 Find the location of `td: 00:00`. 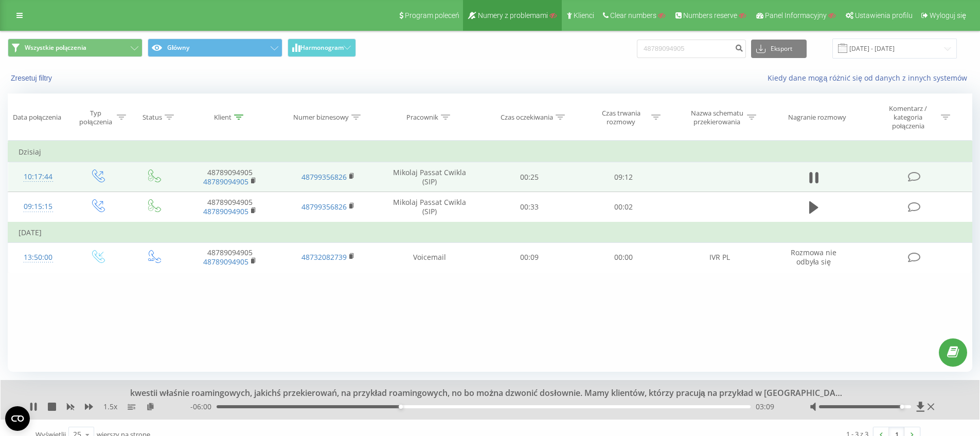

td: 00:00 is located at coordinates (624, 258).